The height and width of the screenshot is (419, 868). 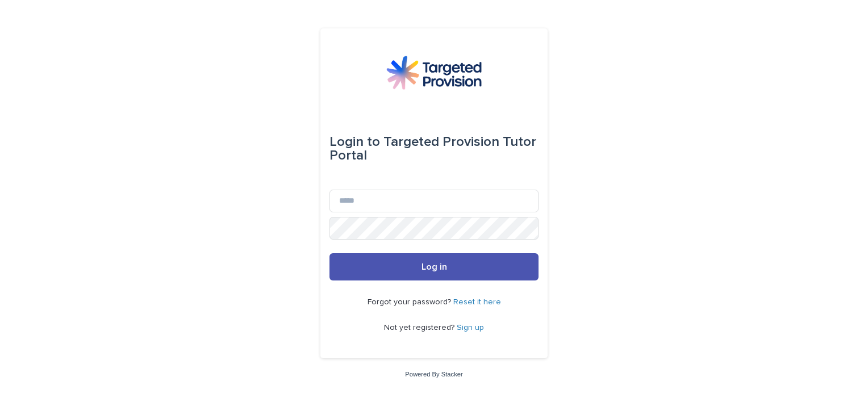 I want to click on span: Log in, so click(x=434, y=267).